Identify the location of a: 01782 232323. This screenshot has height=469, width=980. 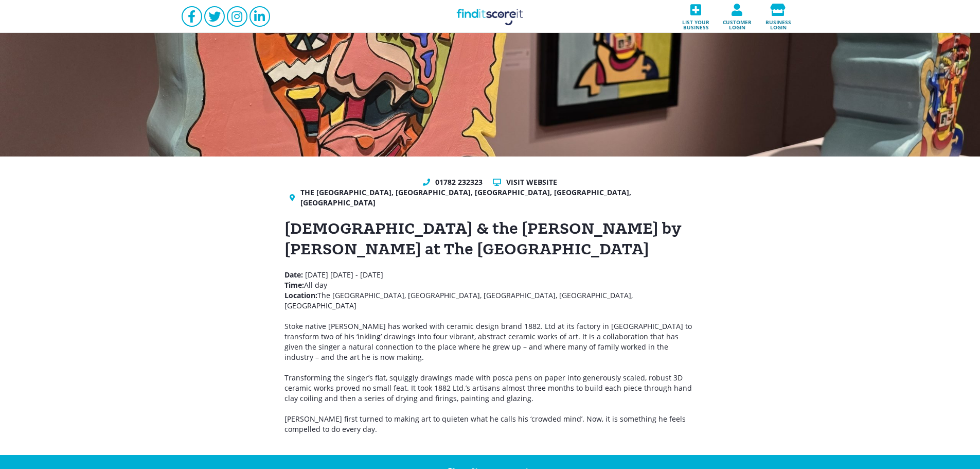
(459, 182).